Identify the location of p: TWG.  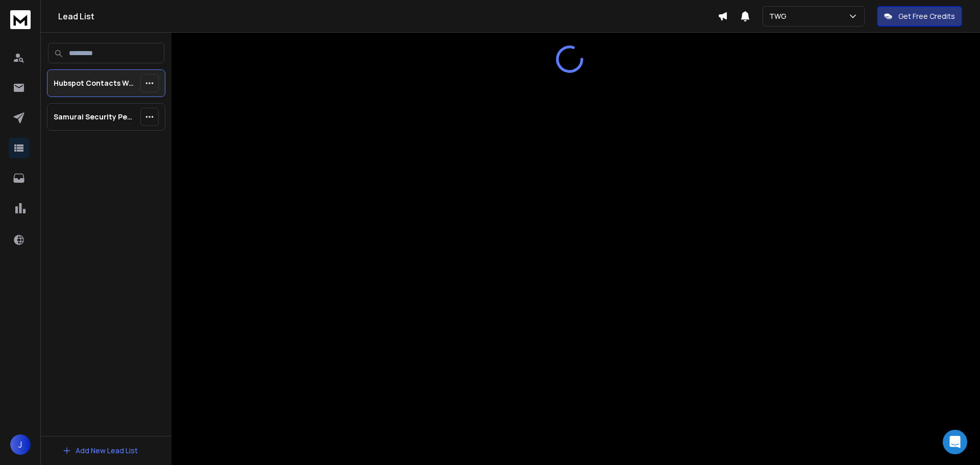
(780, 16).